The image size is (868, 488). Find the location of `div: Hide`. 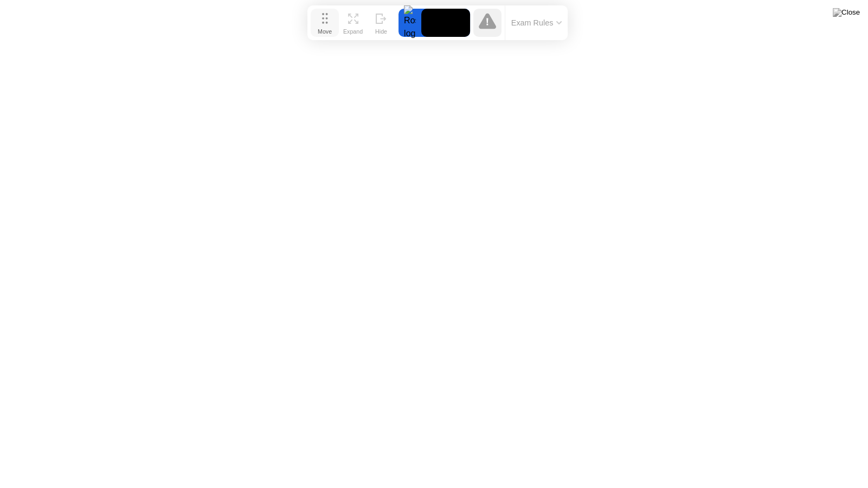

div: Hide is located at coordinates (381, 31).